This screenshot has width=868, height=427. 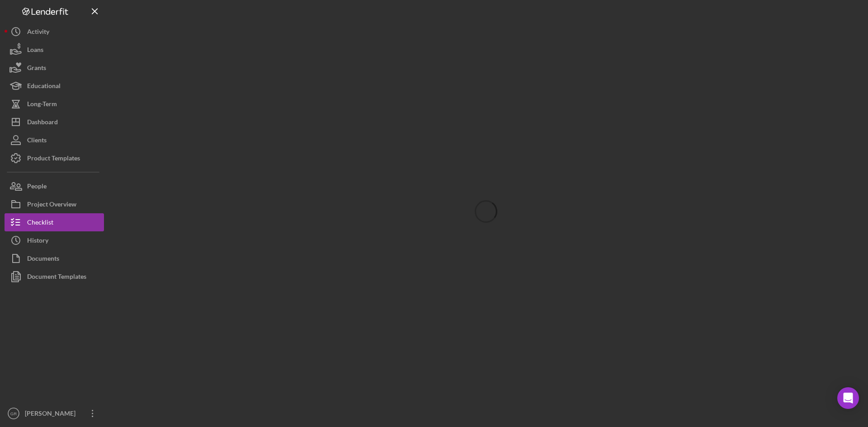 What do you see at coordinates (57, 278) in the screenshot?
I see `div: Document Templates` at bounding box center [57, 278].